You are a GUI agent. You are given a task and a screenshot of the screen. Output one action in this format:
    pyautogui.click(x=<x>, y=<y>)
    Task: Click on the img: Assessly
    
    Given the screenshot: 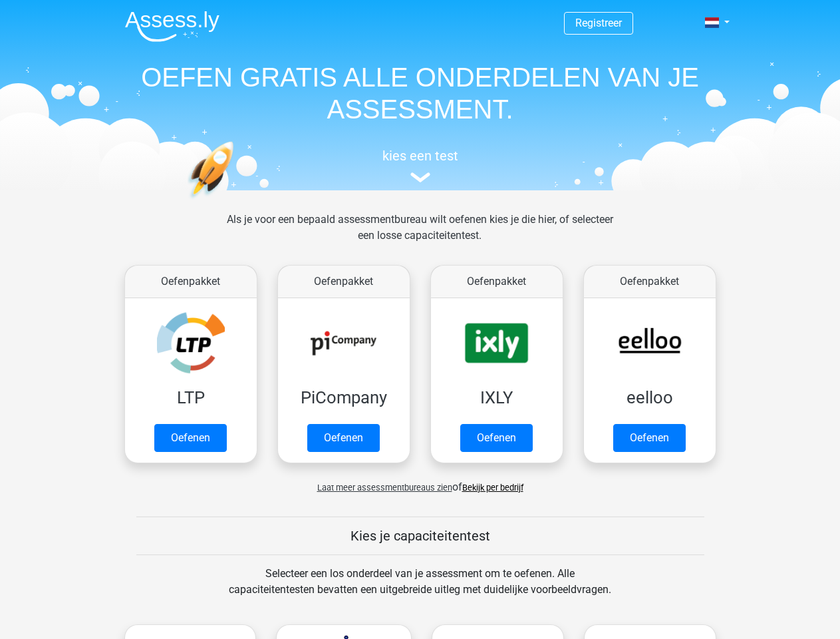 What is the action you would take?
    pyautogui.click(x=172, y=26)
    